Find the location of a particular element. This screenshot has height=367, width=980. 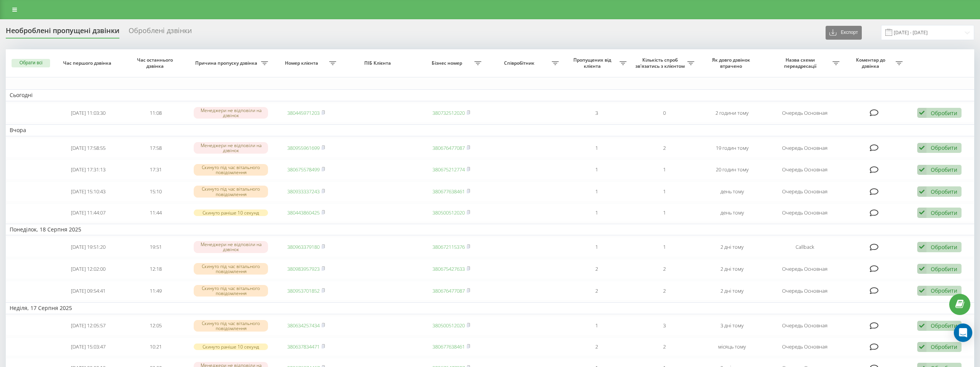

a: 380672115376 is located at coordinates (448, 247).